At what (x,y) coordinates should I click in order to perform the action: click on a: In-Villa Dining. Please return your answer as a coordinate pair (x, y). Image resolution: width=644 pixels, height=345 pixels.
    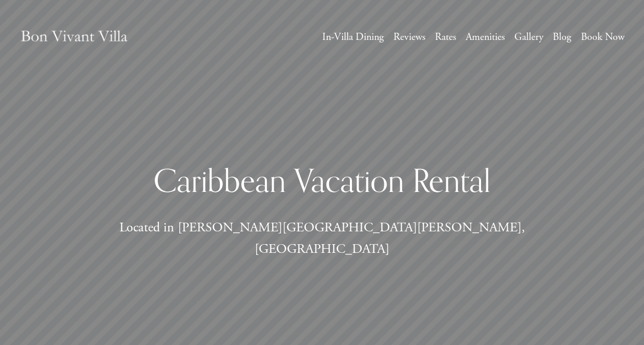
    Looking at the image, I should click on (353, 37).